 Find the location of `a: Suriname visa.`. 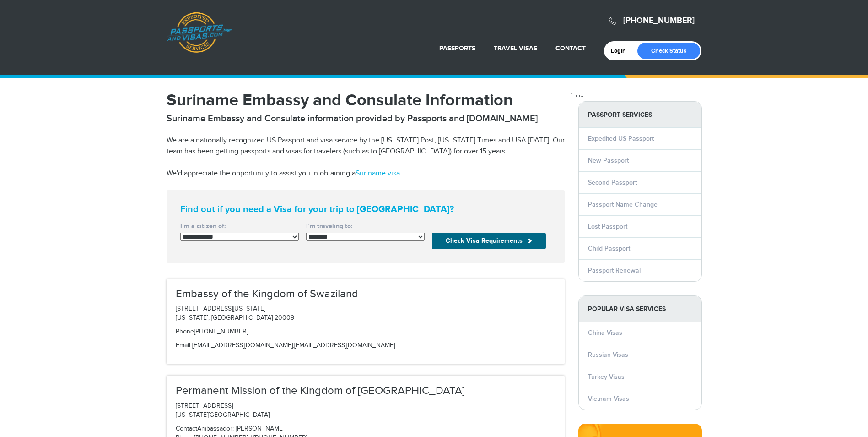

a: Suriname visa. is located at coordinates (378, 173).